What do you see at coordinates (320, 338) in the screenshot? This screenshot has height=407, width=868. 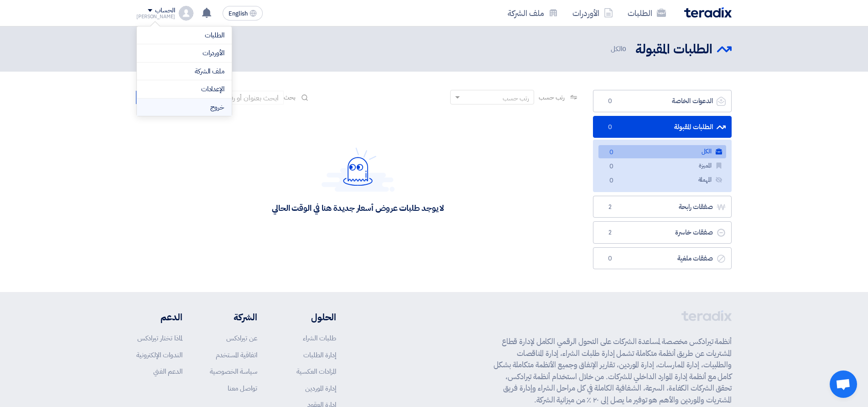 I see `a: طلبات الشراء` at bounding box center [320, 338].